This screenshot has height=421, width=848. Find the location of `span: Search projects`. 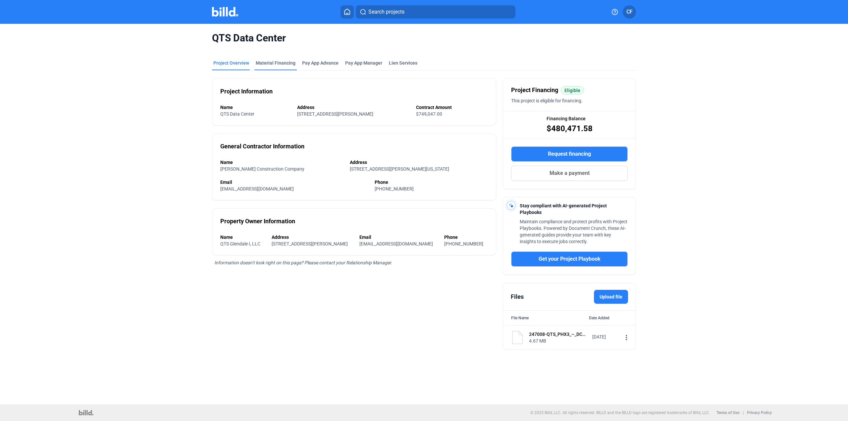

span: Search projects is located at coordinates (386, 12).